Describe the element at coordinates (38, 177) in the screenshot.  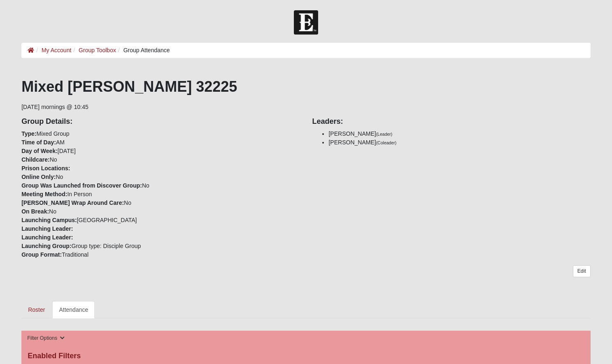
I see `strong: Online Only:` at that location.